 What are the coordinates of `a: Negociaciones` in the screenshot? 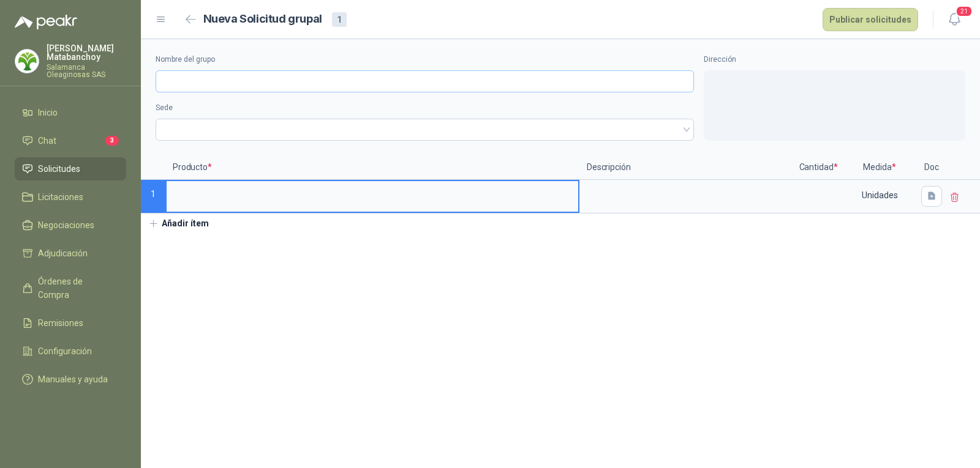 It's located at (71, 226).